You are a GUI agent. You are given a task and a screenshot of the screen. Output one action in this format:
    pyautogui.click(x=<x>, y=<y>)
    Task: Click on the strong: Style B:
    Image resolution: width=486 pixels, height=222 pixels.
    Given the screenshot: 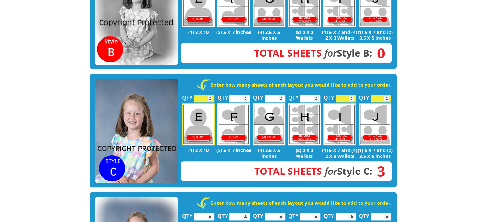 What is the action you would take?
    pyautogui.click(x=313, y=53)
    